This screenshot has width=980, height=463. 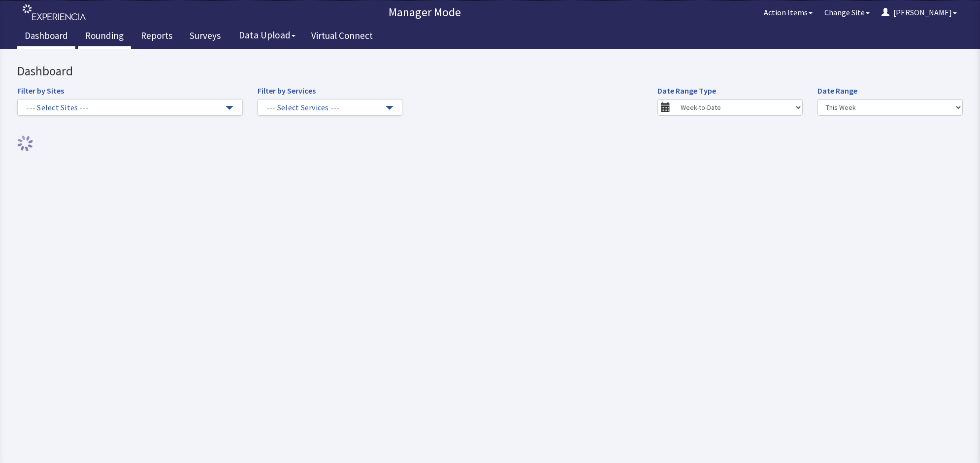 What do you see at coordinates (686, 42) in the screenshot?
I see `label: Date Range Type` at bounding box center [686, 42].